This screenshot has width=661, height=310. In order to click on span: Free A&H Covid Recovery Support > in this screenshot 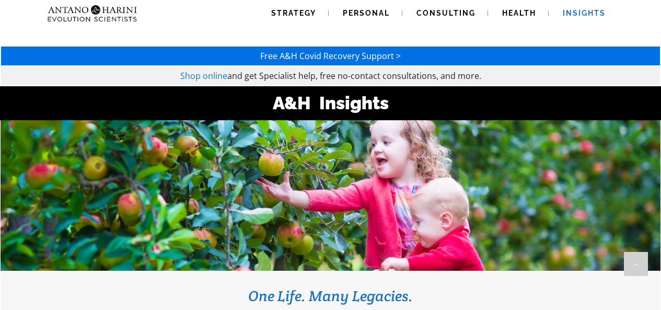, I will do `click(330, 56)`.